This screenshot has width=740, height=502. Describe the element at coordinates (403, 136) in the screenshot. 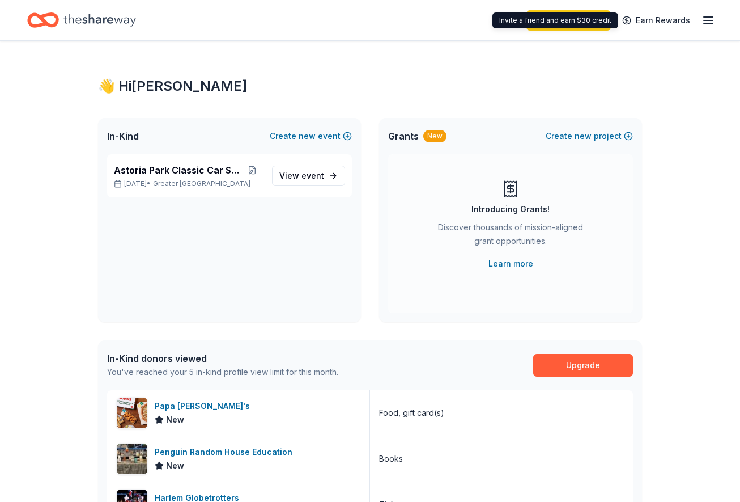

I see `span: Grants` at that location.